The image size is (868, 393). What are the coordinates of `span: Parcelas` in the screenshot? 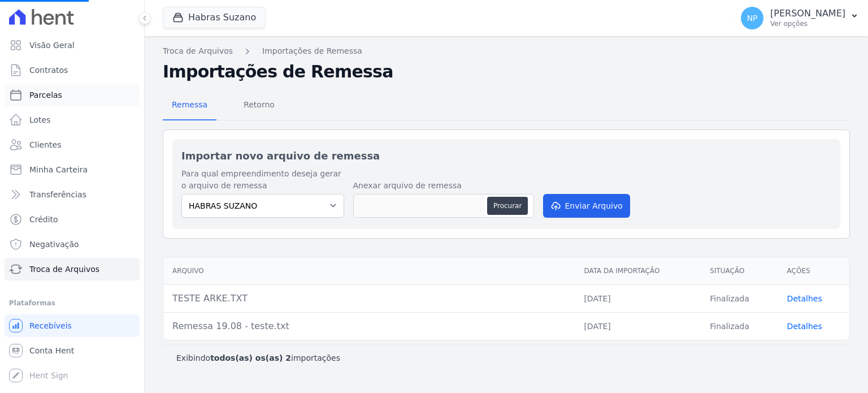 It's located at (46, 95).